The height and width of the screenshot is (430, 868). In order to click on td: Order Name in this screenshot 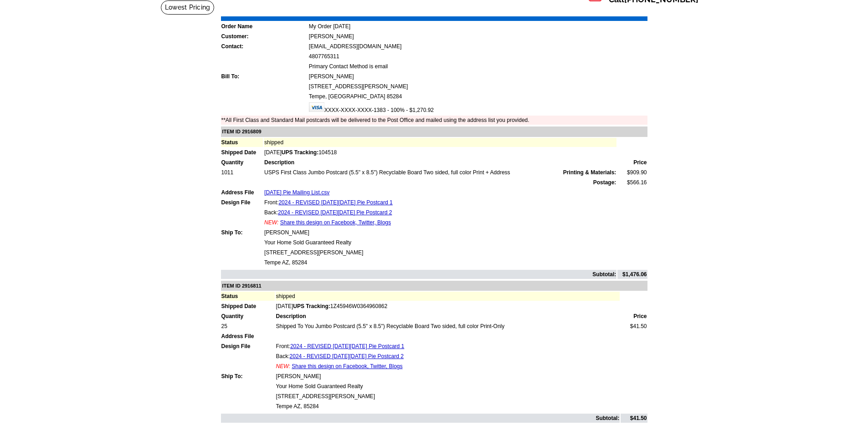, I will do `click(265, 27)`.